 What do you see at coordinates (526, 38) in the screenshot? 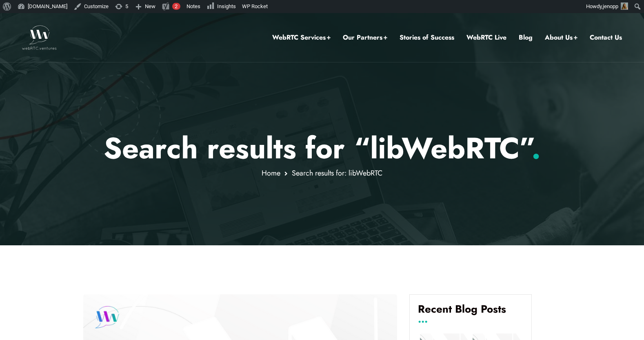
I see `a: Blog` at bounding box center [526, 38].